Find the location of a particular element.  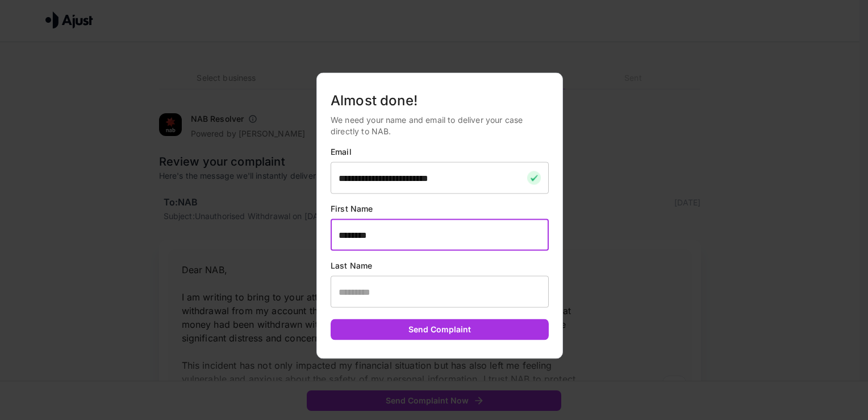

p: Last Name is located at coordinates (439, 266).